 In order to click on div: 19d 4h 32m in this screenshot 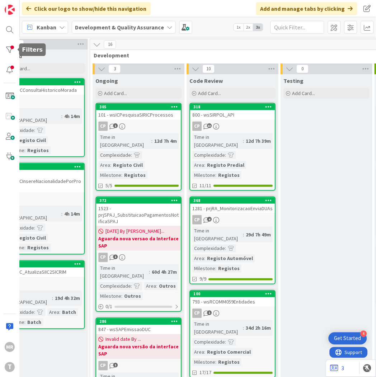, I will do `click(67, 299)`.